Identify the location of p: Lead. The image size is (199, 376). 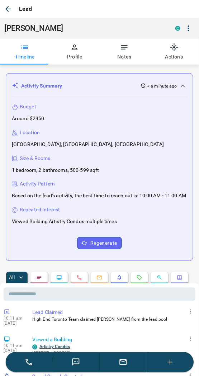
(25, 9).